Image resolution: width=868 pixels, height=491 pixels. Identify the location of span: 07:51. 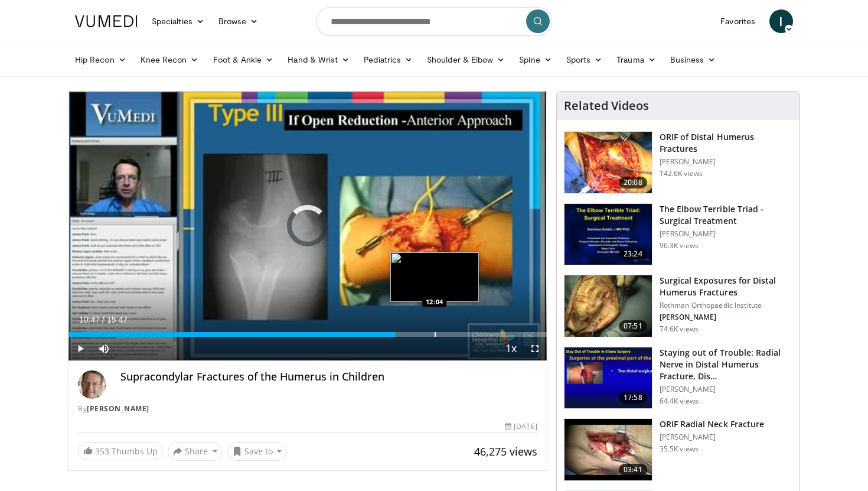
(634, 326).